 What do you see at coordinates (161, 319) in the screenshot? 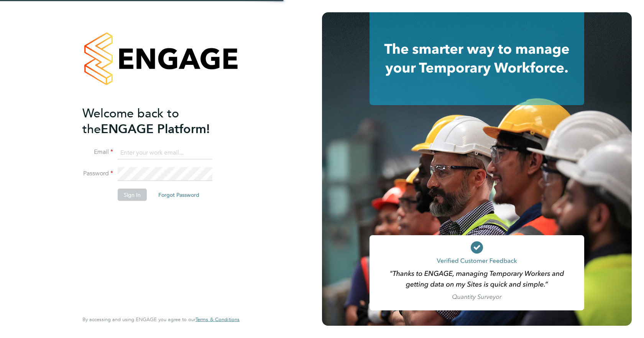
I see `span: By accessing and using ENGAGE you agree to our` at bounding box center [161, 319].